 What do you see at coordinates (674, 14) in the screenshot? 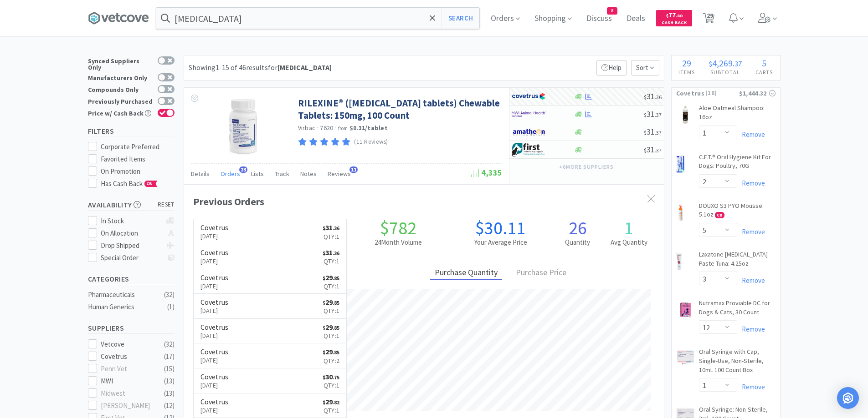
I see `span: 77` at bounding box center [674, 14].